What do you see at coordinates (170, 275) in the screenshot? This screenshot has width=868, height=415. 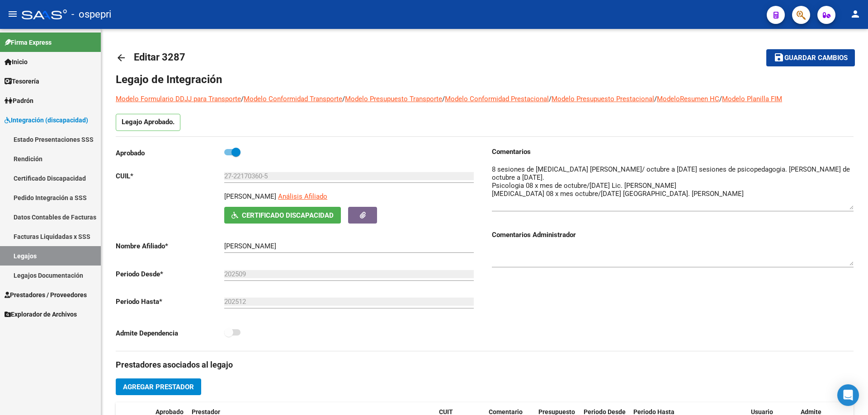 I see `p: Periodo Desde` at bounding box center [170, 275].